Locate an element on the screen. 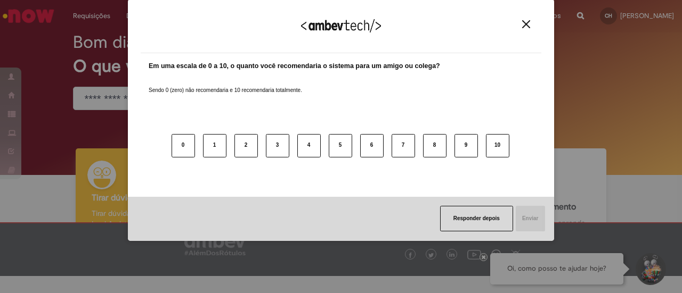 The width and height of the screenshot is (682, 293). img: Close is located at coordinates (526, 24).